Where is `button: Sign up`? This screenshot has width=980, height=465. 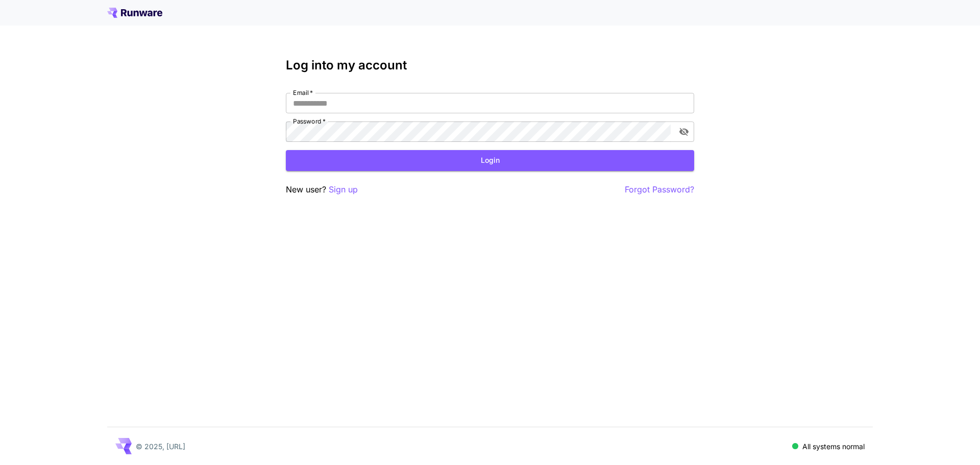
button: Sign up is located at coordinates (343, 190).